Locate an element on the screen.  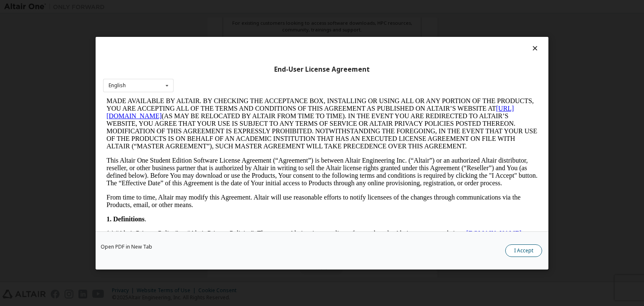
p: (a) “Altair Privacy Policy” or “Altair Privacy Policies”. The current Altair privacy policy refer... is located at coordinates (219, 140).